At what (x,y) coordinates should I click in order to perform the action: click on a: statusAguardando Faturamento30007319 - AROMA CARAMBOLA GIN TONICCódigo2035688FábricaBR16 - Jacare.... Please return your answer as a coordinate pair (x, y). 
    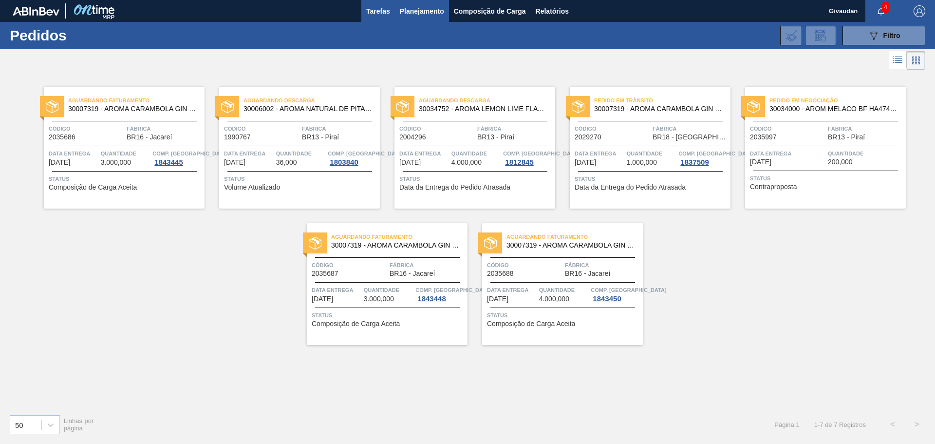
    Looking at the image, I should click on (555, 284).